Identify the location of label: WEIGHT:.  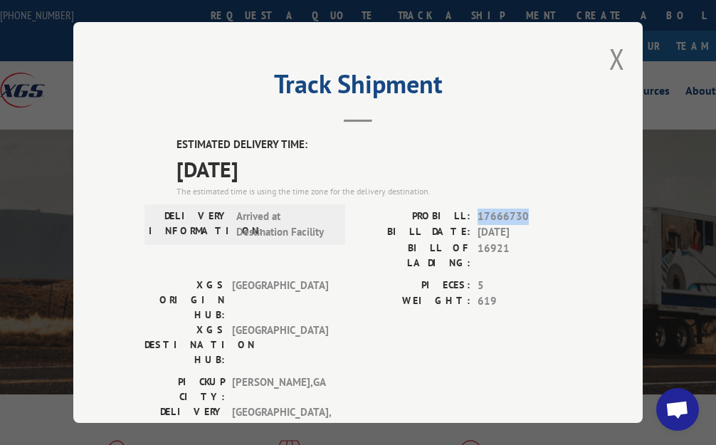
(414, 301).